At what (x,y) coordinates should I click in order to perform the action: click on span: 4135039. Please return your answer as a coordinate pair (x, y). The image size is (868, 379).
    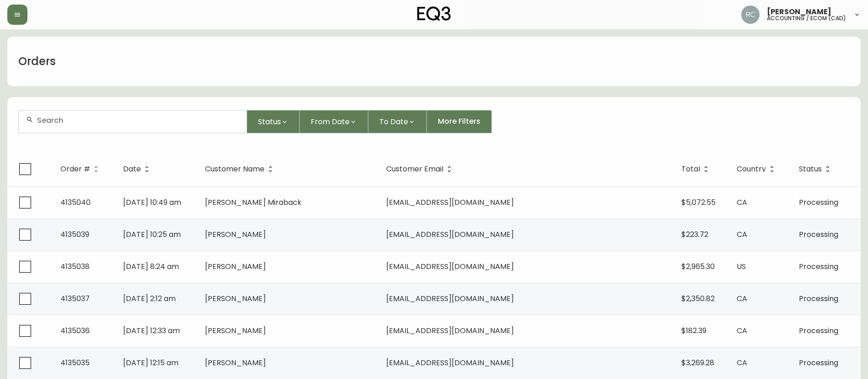
    Looking at the image, I should click on (75, 234).